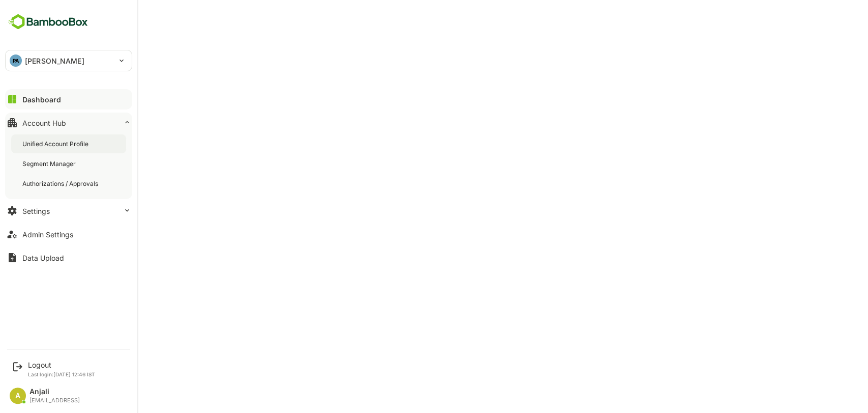  Describe the element at coordinates (18, 396) in the screenshot. I see `div: A` at that location.